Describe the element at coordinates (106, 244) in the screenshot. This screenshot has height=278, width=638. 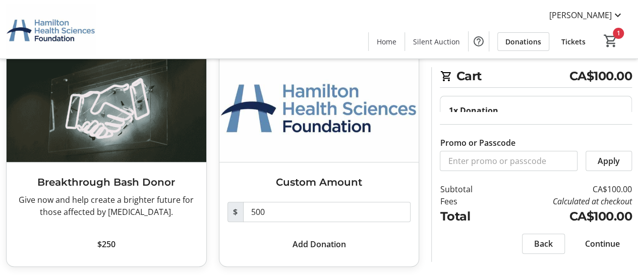
I see `span: $250` at that location.